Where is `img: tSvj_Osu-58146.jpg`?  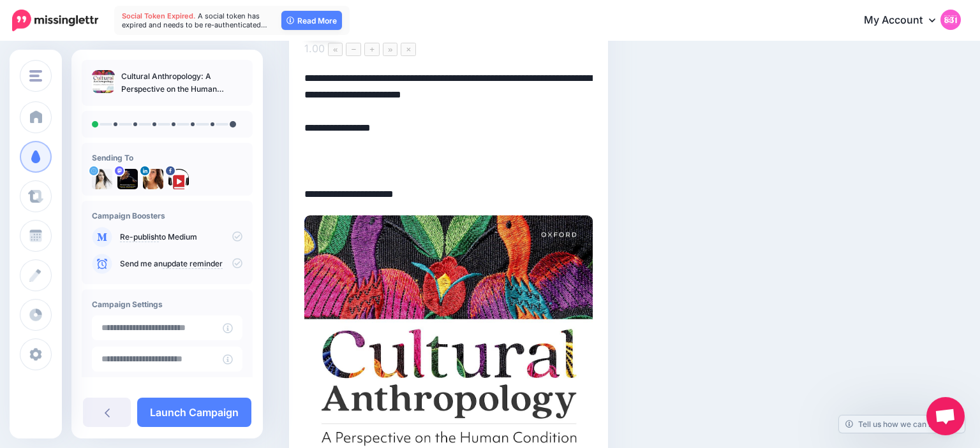
img: tSvj_Osu-58146.jpg is located at coordinates (102, 179).